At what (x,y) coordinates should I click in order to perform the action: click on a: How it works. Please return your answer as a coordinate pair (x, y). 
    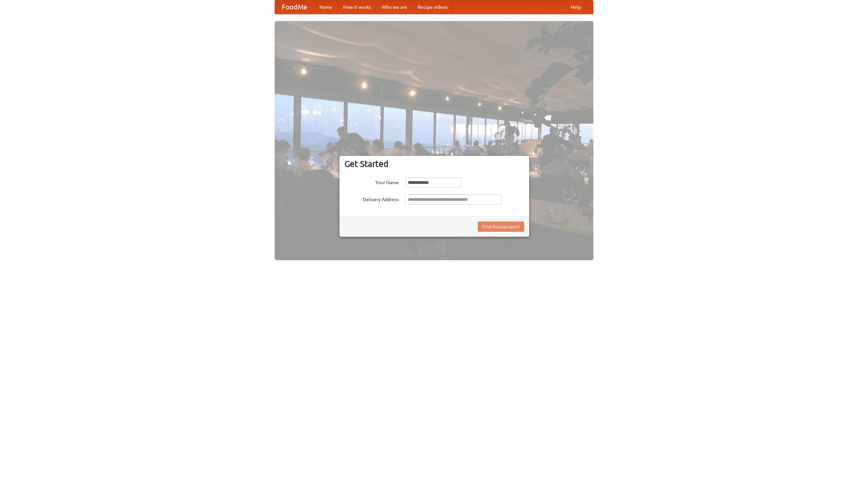
    Looking at the image, I should click on (357, 7).